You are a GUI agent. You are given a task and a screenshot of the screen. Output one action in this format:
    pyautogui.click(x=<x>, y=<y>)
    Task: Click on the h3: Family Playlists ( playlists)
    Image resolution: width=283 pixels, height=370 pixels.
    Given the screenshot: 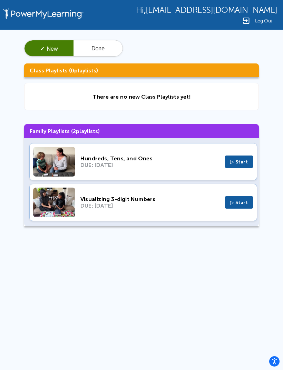 What is the action you would take?
    pyautogui.click(x=141, y=131)
    